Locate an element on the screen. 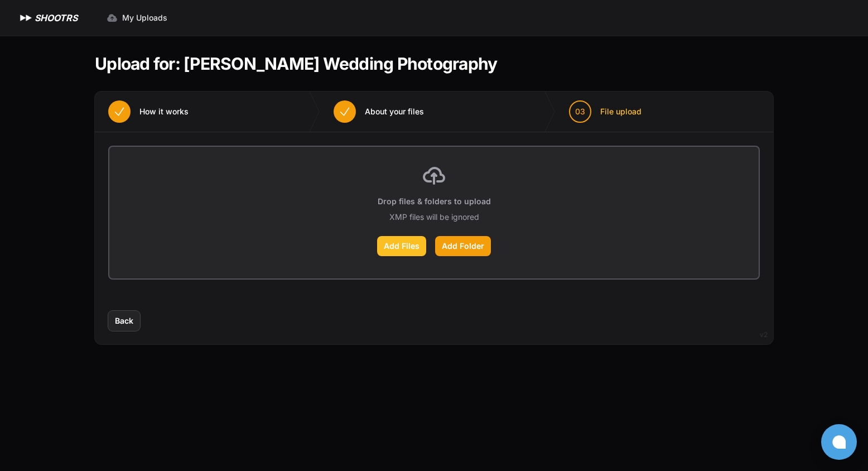 Image resolution: width=868 pixels, height=471 pixels. h1: SHOOTRS is located at coordinates (56, 18).